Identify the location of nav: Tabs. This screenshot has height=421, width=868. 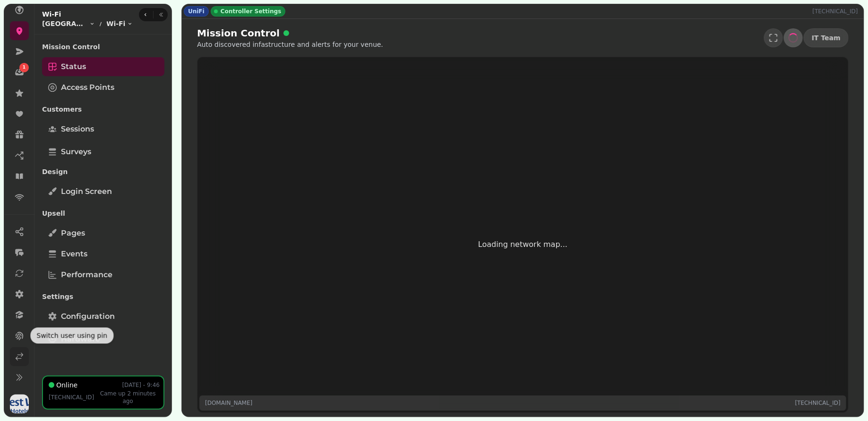
(103, 205).